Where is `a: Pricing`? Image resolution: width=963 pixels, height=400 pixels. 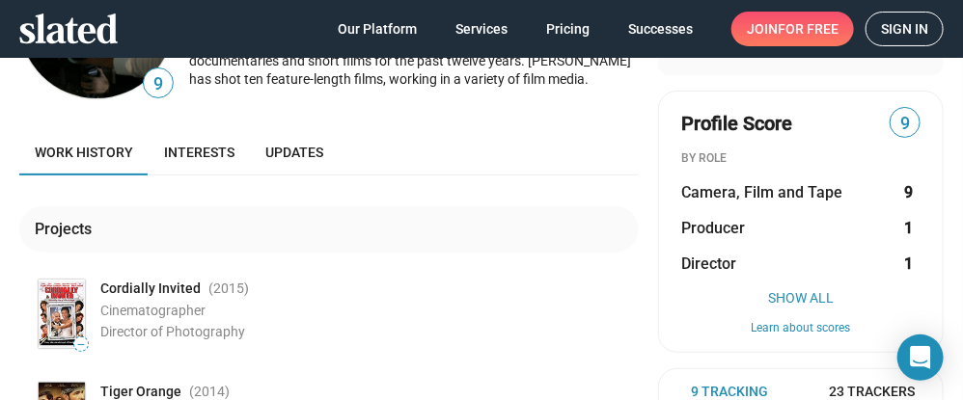 a: Pricing is located at coordinates (567, 29).